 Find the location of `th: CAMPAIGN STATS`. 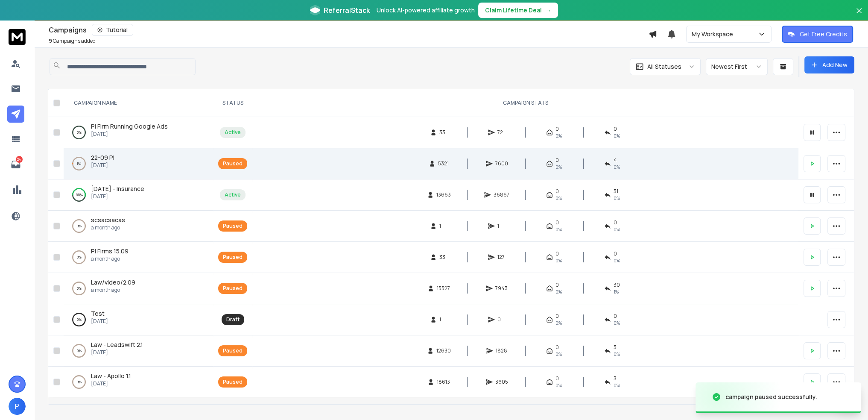

th: CAMPAIGN STATS is located at coordinates (525, 103).